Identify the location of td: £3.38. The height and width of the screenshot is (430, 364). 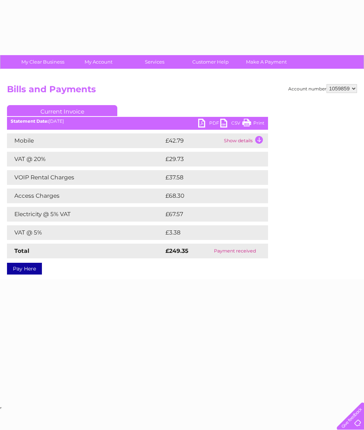
(207, 233).